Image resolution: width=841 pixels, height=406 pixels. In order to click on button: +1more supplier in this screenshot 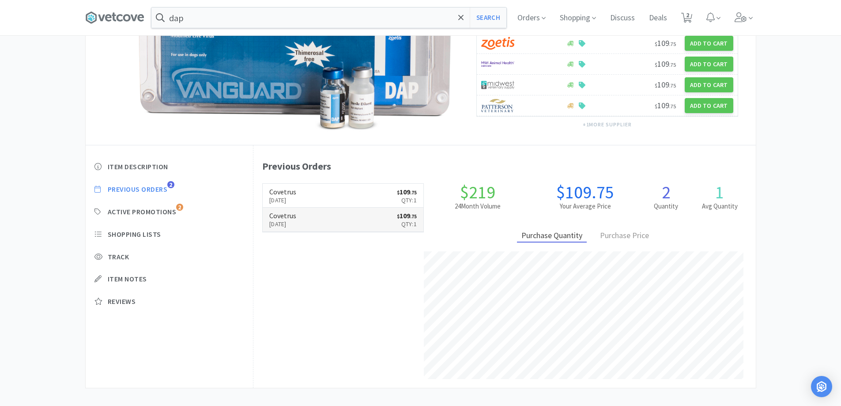, I will do `click(607, 125)`.